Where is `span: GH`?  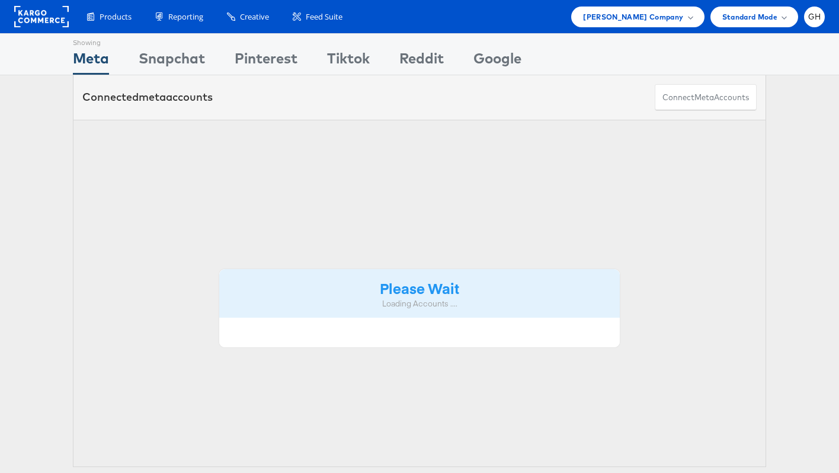 span: GH is located at coordinates (814, 17).